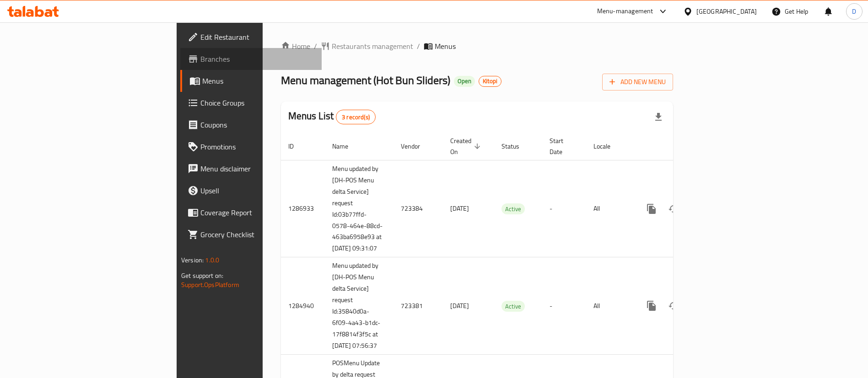 This screenshot has width=868, height=378. What do you see at coordinates (346, 146) in the screenshot?
I see `span: Name` at bounding box center [346, 146].